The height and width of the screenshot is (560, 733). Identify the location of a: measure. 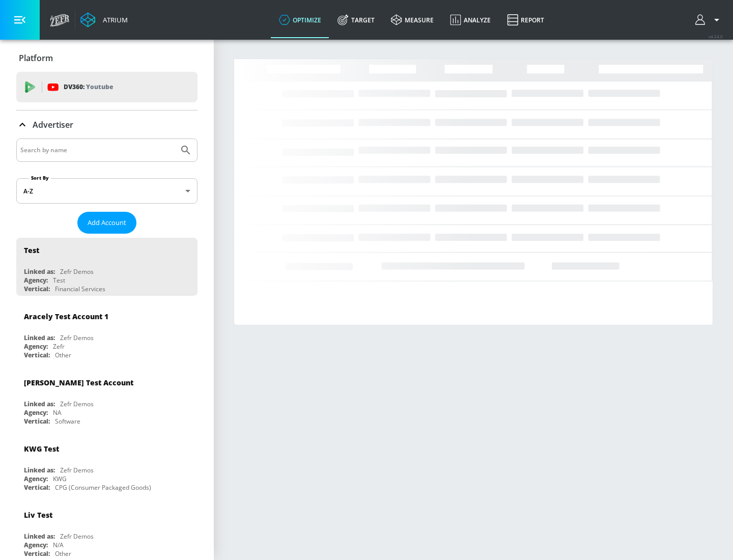
(412, 20).